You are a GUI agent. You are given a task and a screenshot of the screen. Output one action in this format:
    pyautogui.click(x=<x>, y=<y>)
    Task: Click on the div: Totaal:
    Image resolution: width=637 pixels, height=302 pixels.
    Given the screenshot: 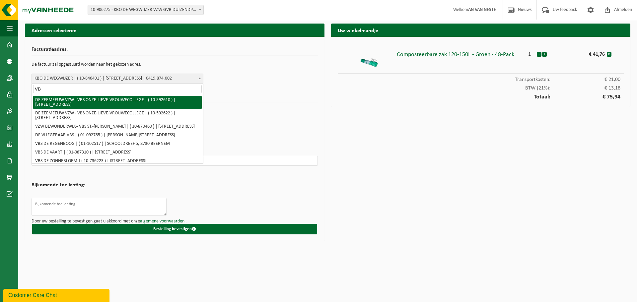 What is the action you would take?
    pyautogui.click(x=481, y=96)
    